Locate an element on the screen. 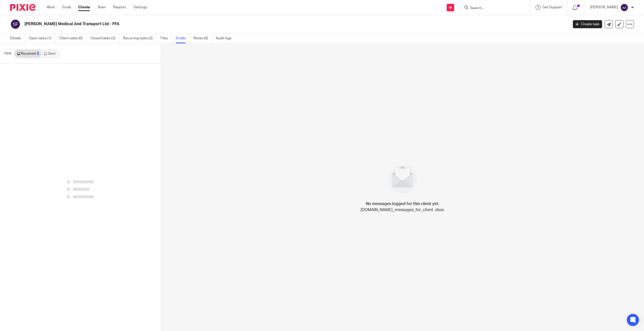 Image resolution: width=644 pixels, height=331 pixels. a: Details is located at coordinates (17, 38).